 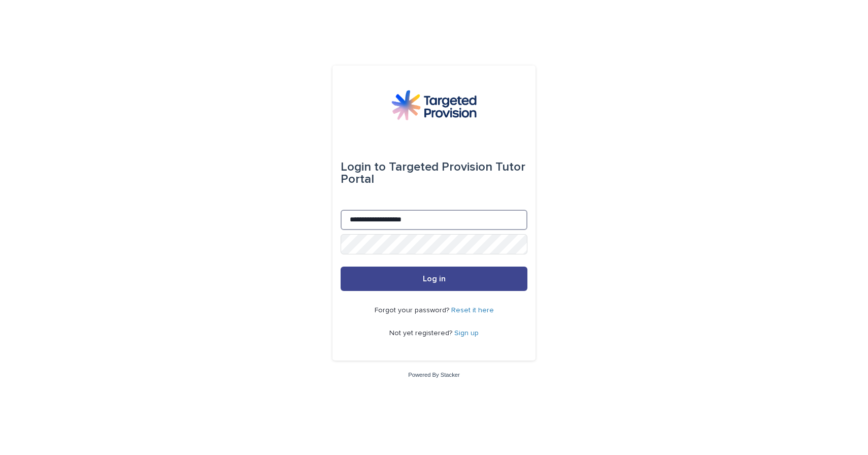 What do you see at coordinates (434, 375) in the screenshot?
I see `a: Powered By Stacker` at bounding box center [434, 375].